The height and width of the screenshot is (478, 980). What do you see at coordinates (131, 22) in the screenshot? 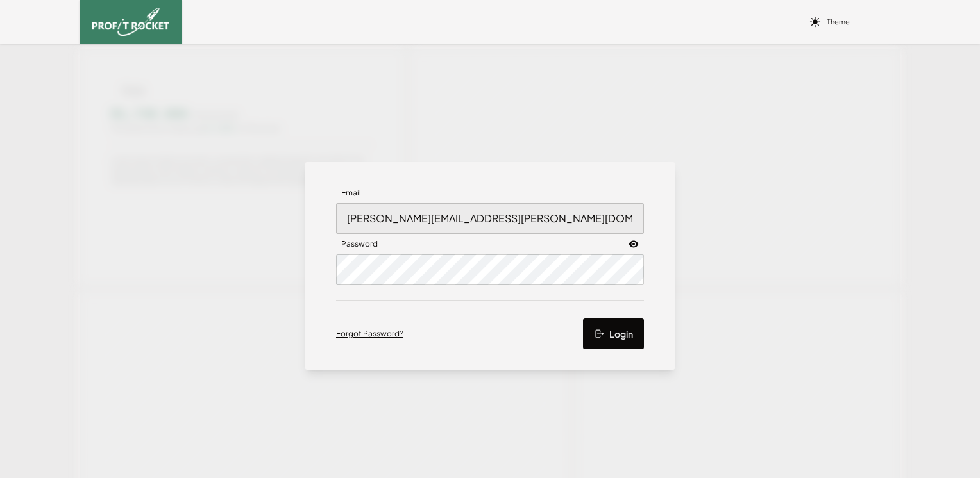
I see `img: image` at bounding box center [131, 22].